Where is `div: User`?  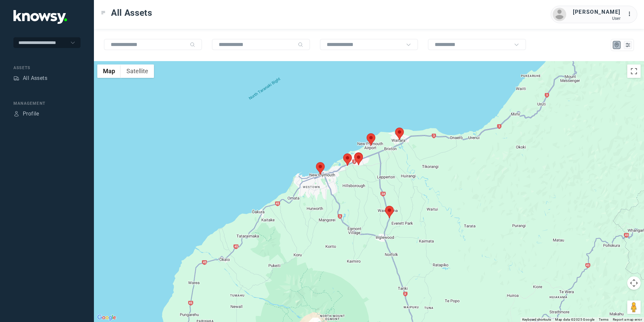 div: User is located at coordinates (596, 18).